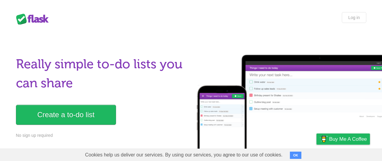 The width and height of the screenshot is (382, 161). What do you see at coordinates (348, 139) in the screenshot?
I see `span: Buy me a coffee` at bounding box center [348, 139].